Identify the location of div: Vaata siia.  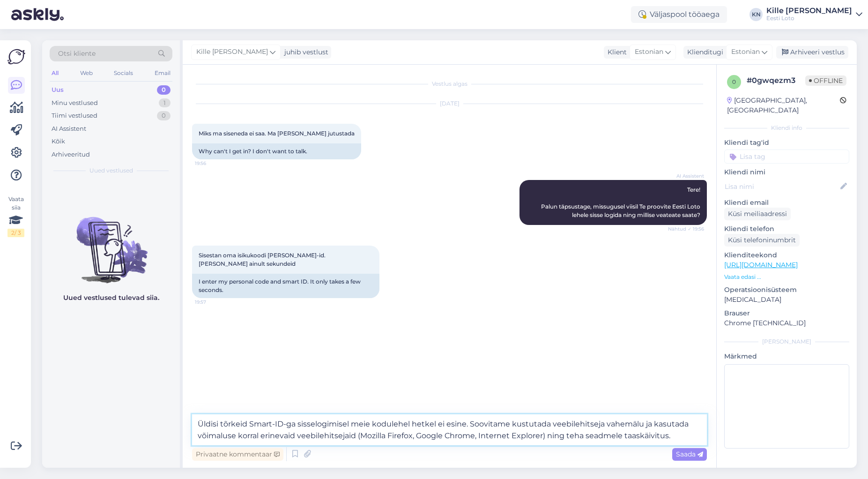
(16, 216).